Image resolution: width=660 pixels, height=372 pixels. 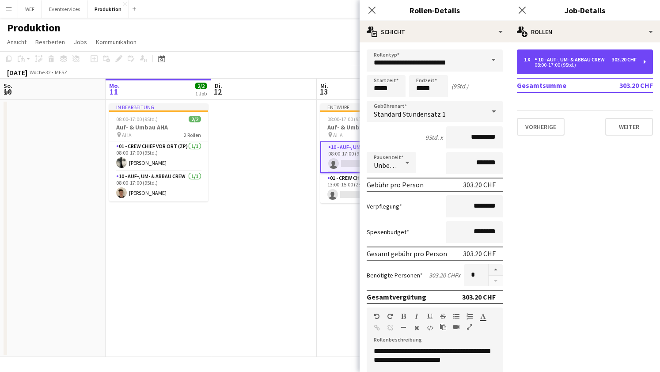 What do you see at coordinates (65, 9) in the screenshot?
I see `button: Eventservices` at bounding box center [65, 9].